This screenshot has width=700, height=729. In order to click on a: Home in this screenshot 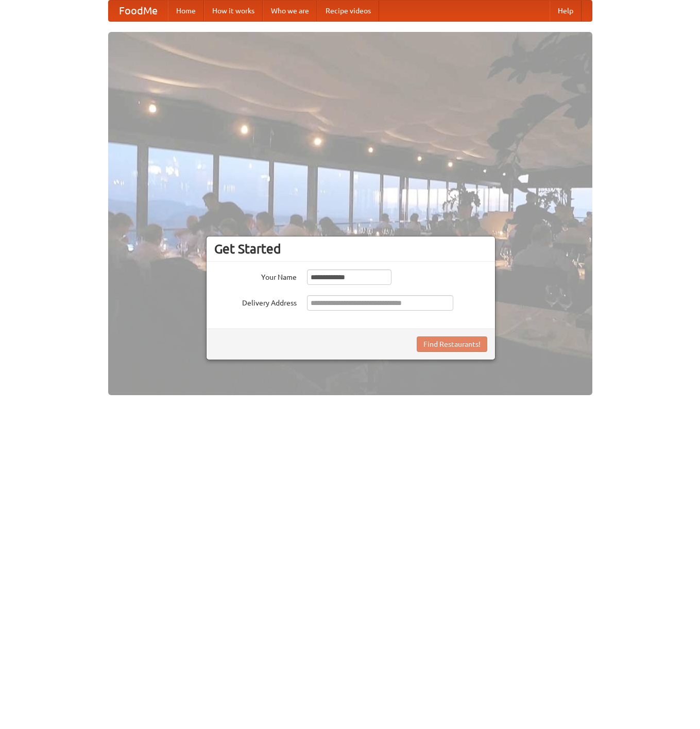, I will do `click(185, 10)`.